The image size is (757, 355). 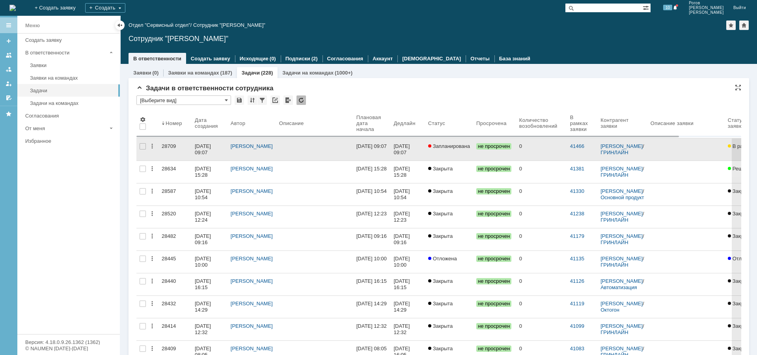 What do you see at coordinates (491, 123) in the screenshot?
I see `div: Просрочена` at bounding box center [491, 123].